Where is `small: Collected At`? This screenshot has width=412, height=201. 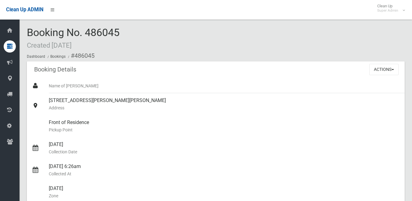
small: Collected At is located at coordinates (224, 173).